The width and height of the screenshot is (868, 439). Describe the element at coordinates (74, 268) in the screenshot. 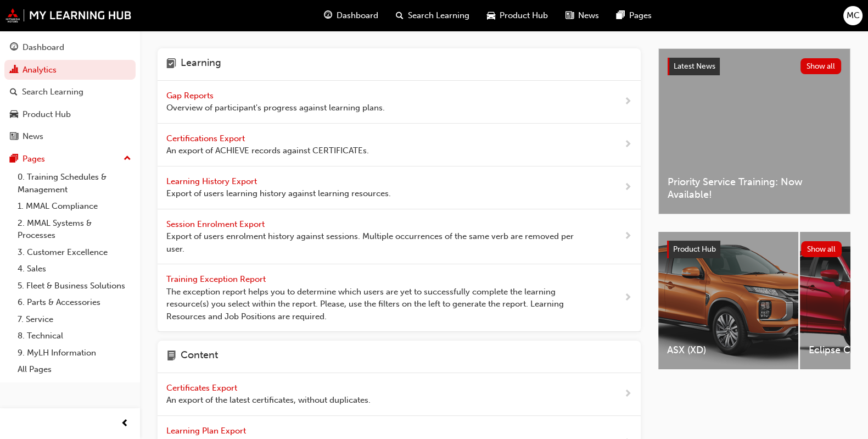

I see `a: 4. Sales` at that location.